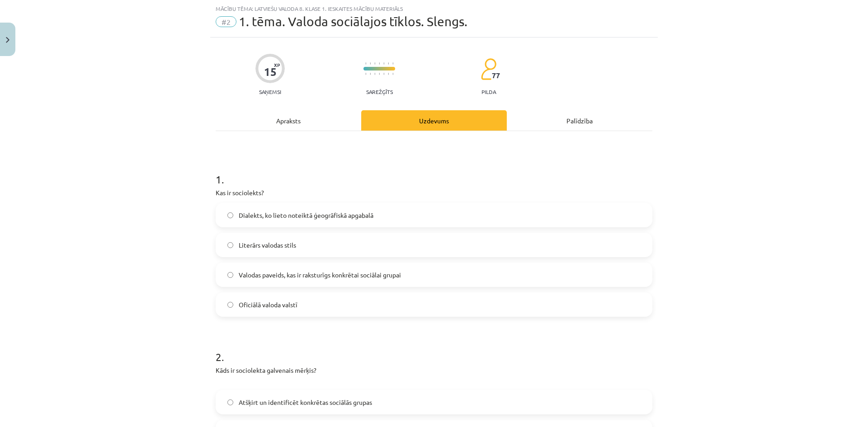 This screenshot has width=868, height=427. Describe the element at coordinates (353, 21) in the screenshot. I see `span: 1. tēma. Valoda sociālajos tīklos. Slengs.` at that location.